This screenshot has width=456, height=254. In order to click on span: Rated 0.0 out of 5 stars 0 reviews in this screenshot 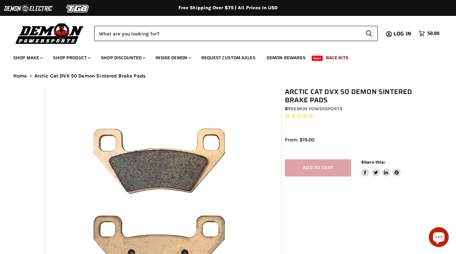, I will do `click(349, 116)`.